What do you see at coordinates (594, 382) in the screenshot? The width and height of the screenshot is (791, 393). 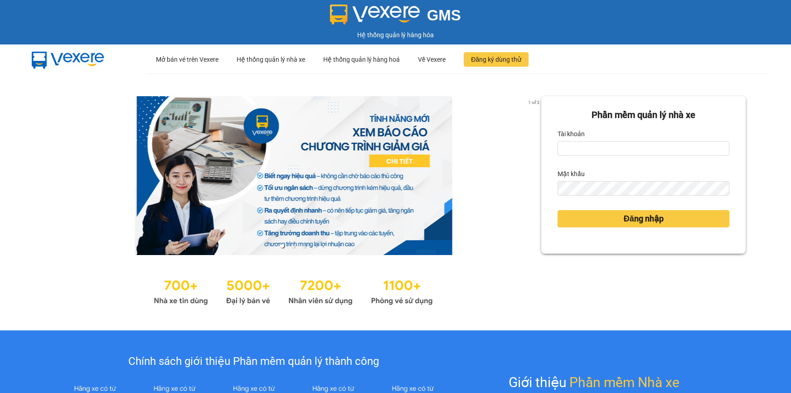 I see `div: Giới thiệu` at bounding box center [594, 382].